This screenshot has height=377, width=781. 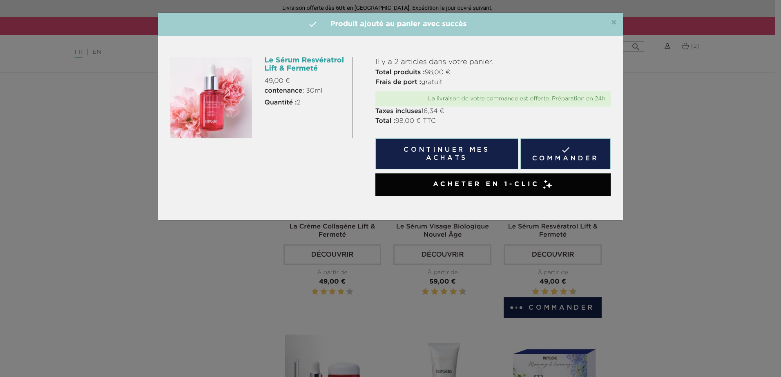 I want to click on p: 98,00 € TTC, so click(x=493, y=121).